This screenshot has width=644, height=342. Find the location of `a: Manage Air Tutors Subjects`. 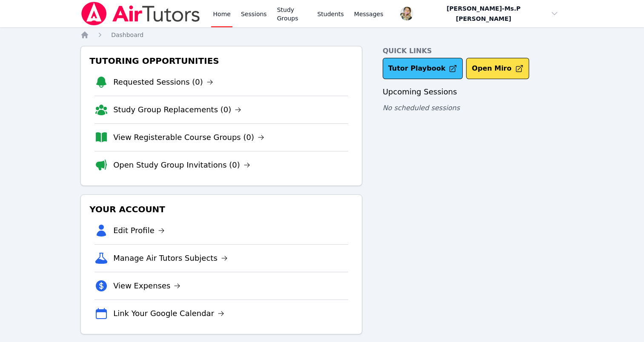

a: Manage Air Tutors Subjects is located at coordinates (170, 258).